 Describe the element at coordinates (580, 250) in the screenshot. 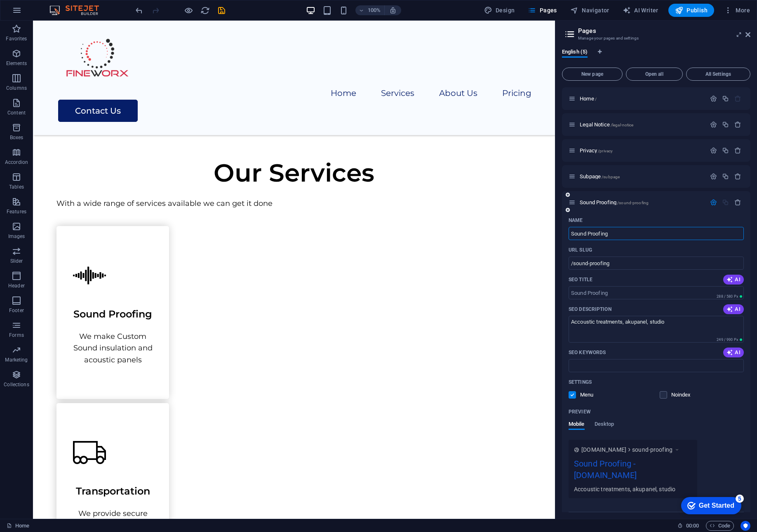

I see `p: URL SLUG` at that location.